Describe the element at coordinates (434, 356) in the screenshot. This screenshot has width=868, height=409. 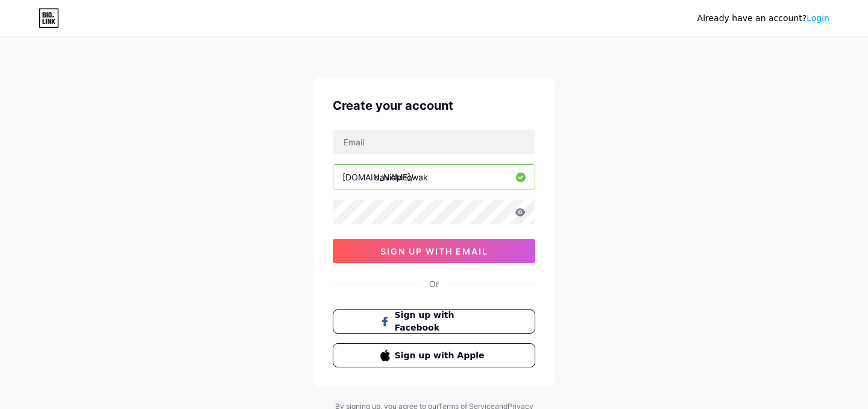
I see `button: Sign up with Apple` at that location.